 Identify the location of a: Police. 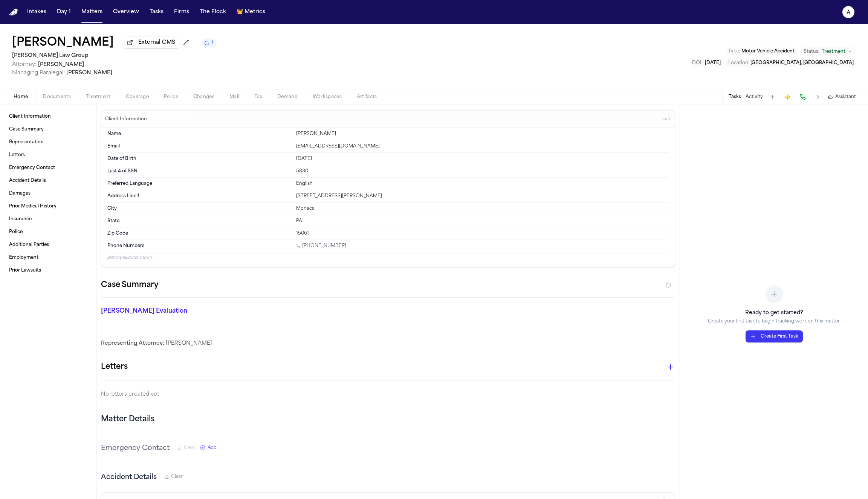
(48, 232).